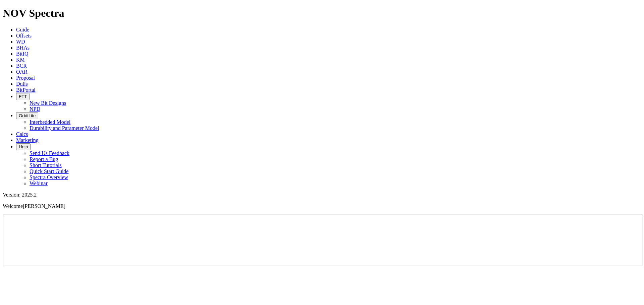 The image size is (644, 305). Describe the element at coordinates (39, 184) in the screenshot. I see `a: Webinar` at that location.